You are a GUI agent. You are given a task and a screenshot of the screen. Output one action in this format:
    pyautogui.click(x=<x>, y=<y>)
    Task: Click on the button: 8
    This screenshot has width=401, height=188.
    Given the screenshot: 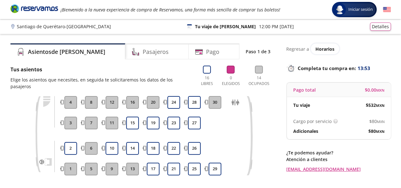 What is the action you would take?
    pyautogui.click(x=91, y=102)
    